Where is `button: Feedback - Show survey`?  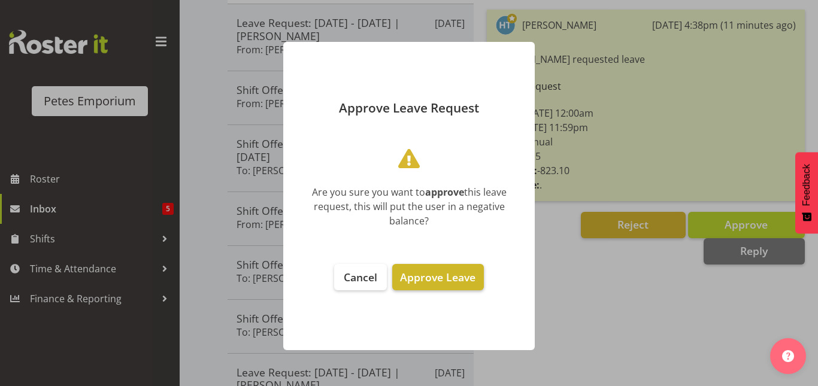 button: Feedback - Show survey is located at coordinates (806, 193).